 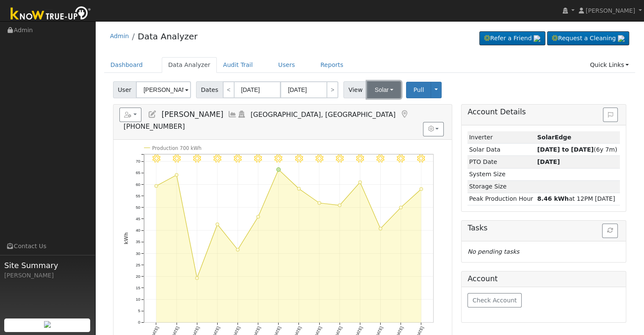 What do you see at coordinates (120, 36) in the screenshot?
I see `a: Admin` at bounding box center [120, 36].